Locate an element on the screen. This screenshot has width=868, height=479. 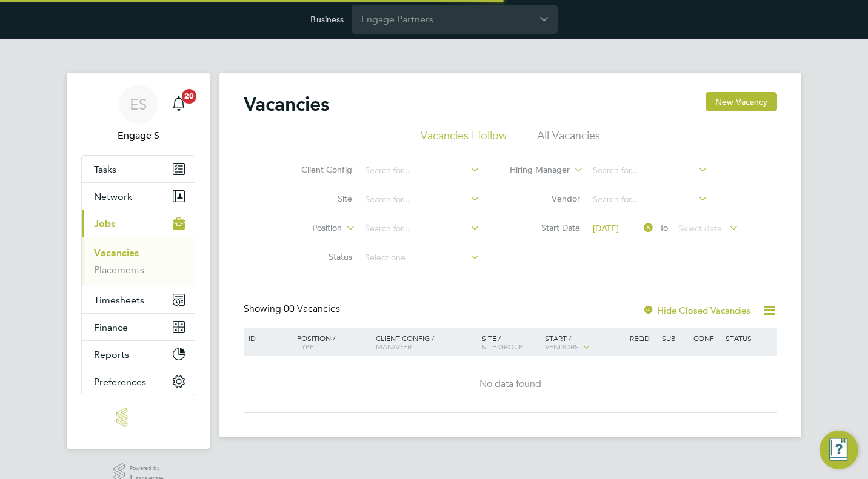
div: ID is located at coordinates (267, 338).